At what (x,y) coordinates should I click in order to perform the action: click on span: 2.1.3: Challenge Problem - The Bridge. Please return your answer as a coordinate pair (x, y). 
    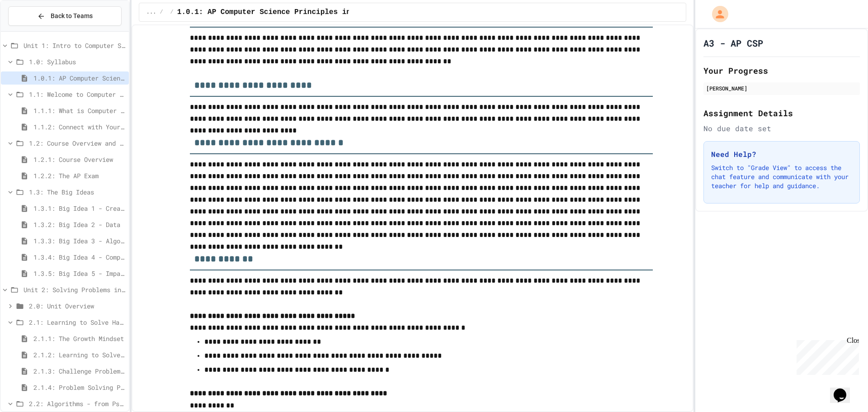
    Looking at the image, I should click on (79, 370).